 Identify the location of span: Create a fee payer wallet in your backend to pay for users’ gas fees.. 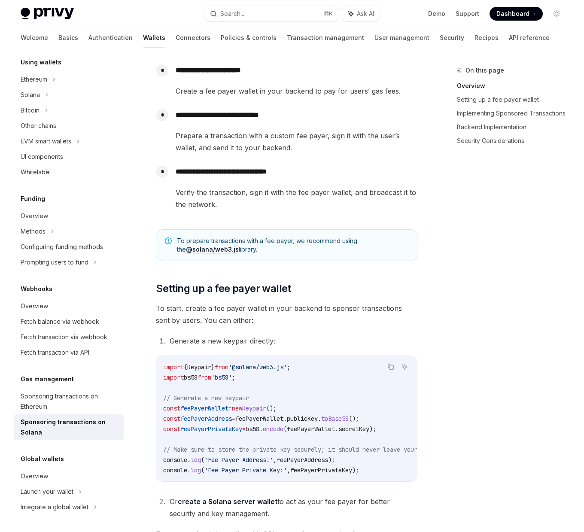
(296, 91).